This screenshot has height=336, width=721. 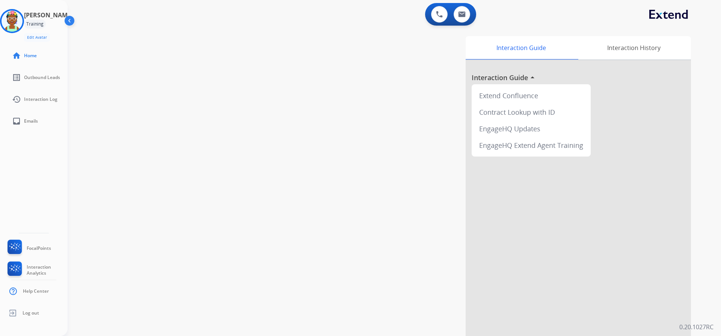 I want to click on mat-icon: inbox, so click(x=17, y=121).